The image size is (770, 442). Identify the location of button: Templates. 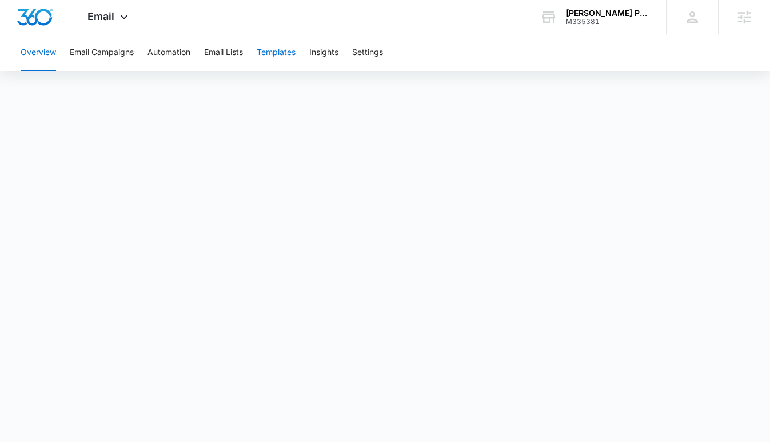
(276, 53).